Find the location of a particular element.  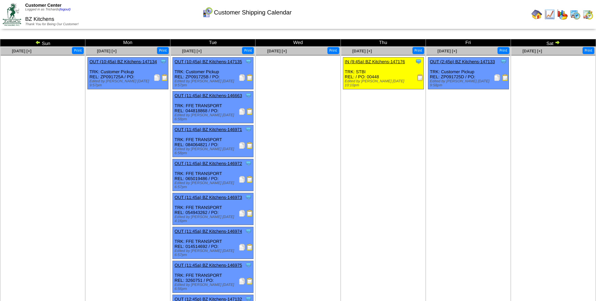

a: OUT (11:45a) BZ Kitchens-146663 is located at coordinates (208, 95).